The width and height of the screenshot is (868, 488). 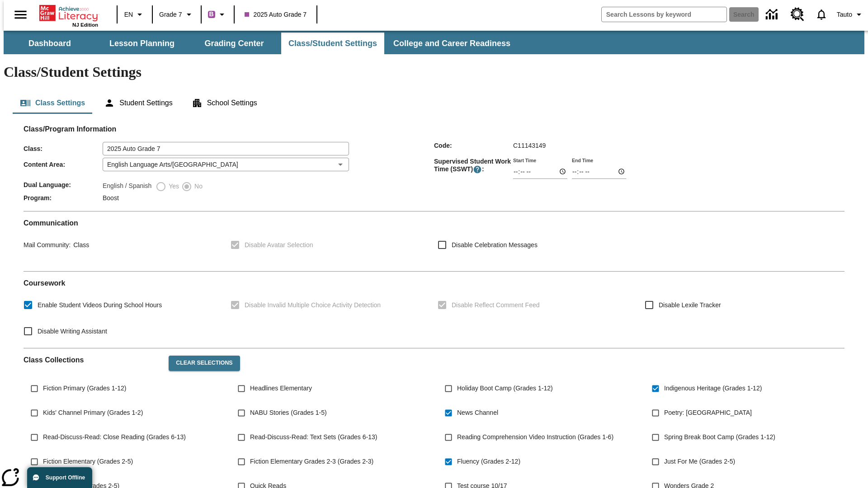 What do you see at coordinates (845, 15) in the screenshot?
I see `span: Tauto` at bounding box center [845, 15].